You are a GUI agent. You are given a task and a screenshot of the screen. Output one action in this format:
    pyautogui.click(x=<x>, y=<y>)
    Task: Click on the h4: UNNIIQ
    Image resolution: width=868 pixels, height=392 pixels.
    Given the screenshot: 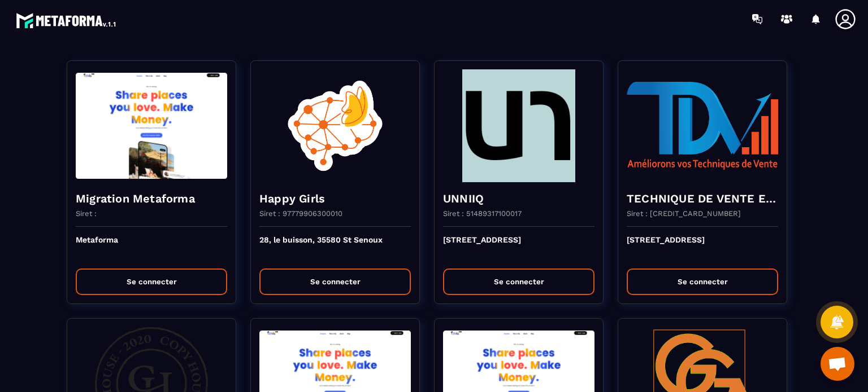 What is the action you would take?
    pyautogui.click(x=519, y=198)
    